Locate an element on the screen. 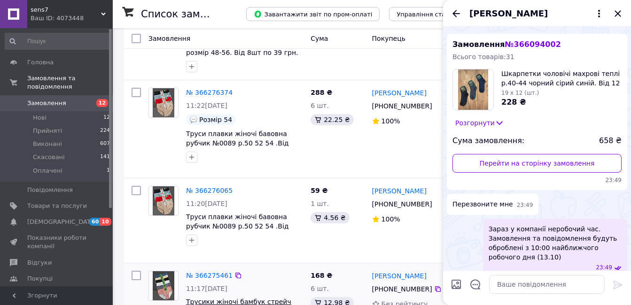 The width and height of the screenshot is (631, 305). span: 228 ₴ is located at coordinates (513, 102).